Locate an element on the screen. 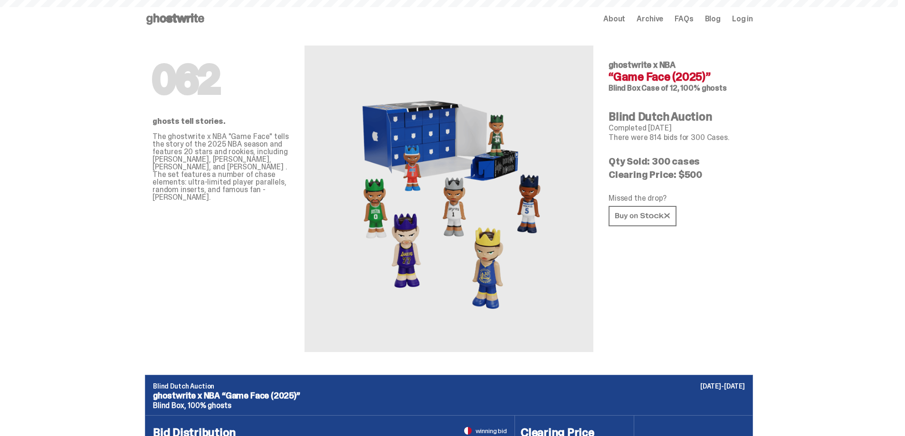 Image resolution: width=905 pixels, height=436 pixels. span: FAQs is located at coordinates (683, 19).